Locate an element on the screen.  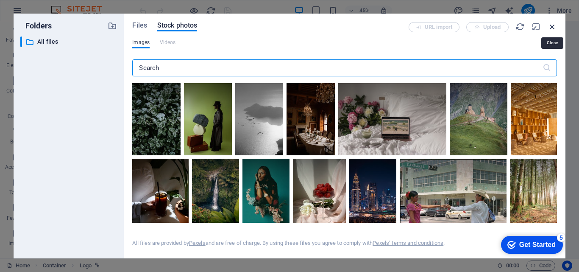
i: Create new folder is located at coordinates (112, 26).